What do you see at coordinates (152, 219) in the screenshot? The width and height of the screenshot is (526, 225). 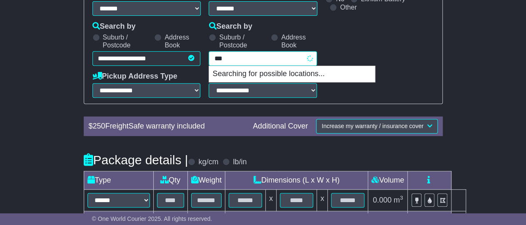 I see `span: © One World Courier 2025. All rights reserved.` at bounding box center [152, 219].